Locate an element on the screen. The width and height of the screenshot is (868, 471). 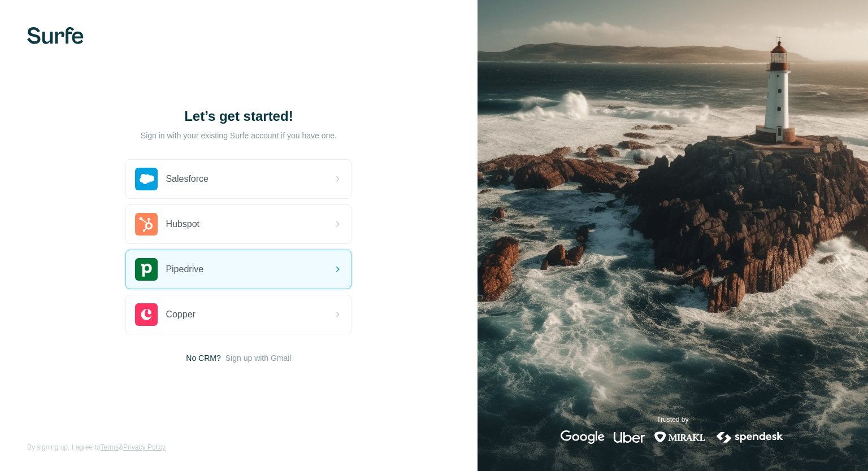
h1: Let’s get started! is located at coordinates (239, 117).